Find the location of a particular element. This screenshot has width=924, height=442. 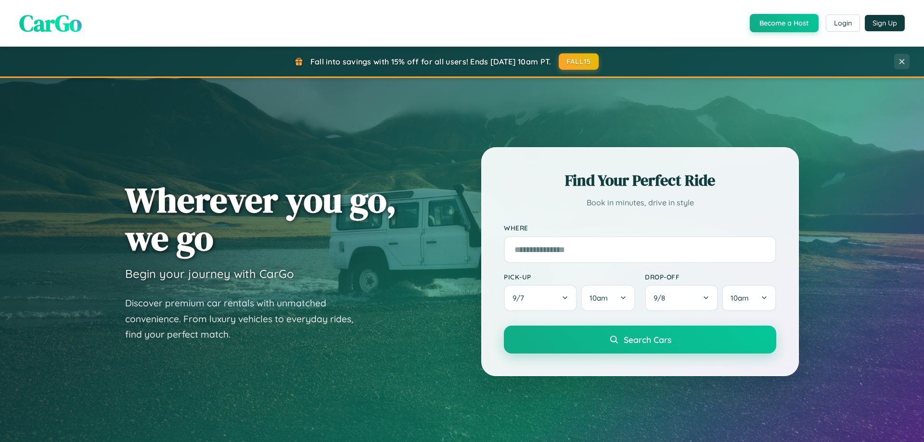

button: 9/7 is located at coordinates (541, 298).